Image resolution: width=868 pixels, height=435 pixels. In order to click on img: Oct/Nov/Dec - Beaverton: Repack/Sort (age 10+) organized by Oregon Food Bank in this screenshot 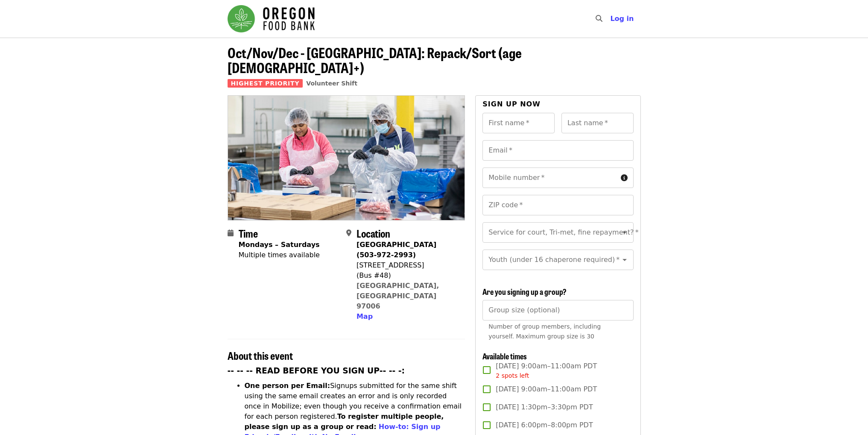, I will do `click(346, 157)`.